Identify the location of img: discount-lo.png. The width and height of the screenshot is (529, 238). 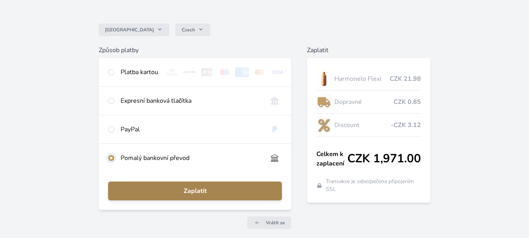
(324, 125).